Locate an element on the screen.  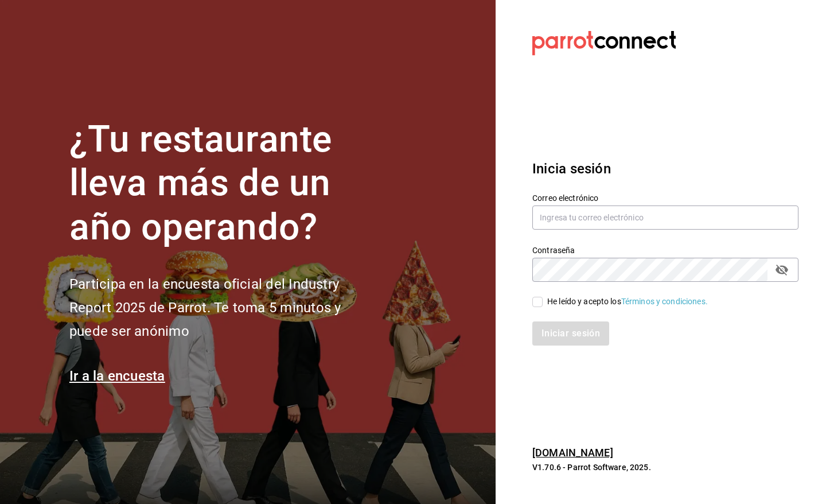
h3: Inicia sesión is located at coordinates (665, 168).